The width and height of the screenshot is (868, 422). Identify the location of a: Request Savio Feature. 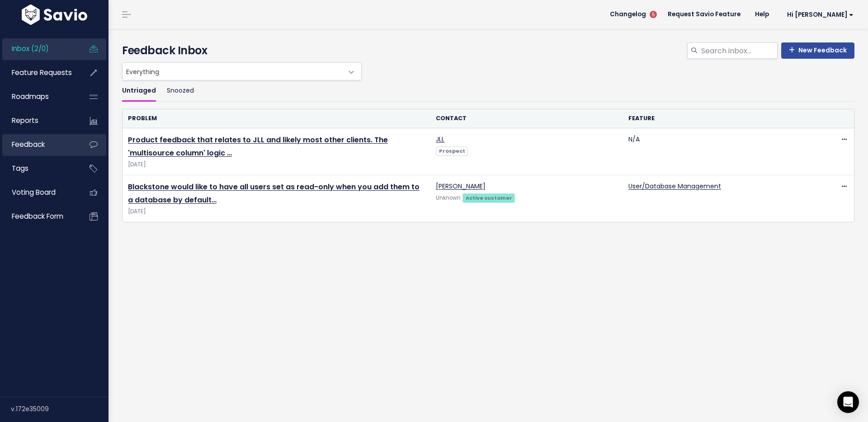
(704, 15).